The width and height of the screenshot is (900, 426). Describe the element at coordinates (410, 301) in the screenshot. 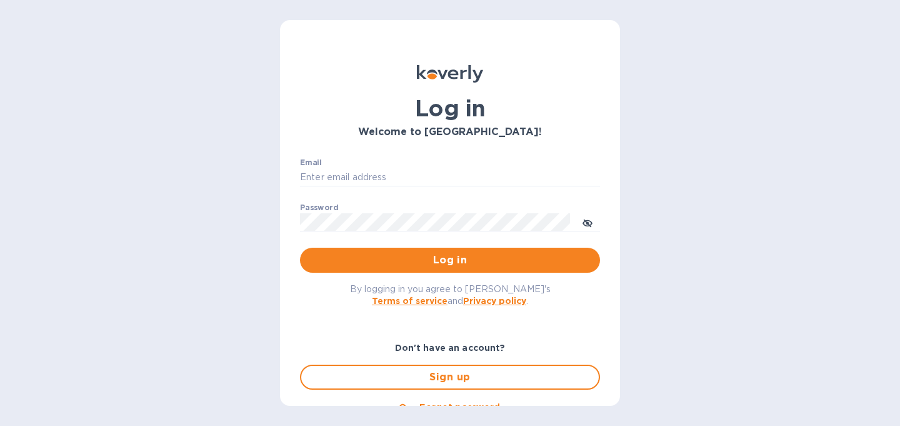

I see `b: Terms of service` at that location.